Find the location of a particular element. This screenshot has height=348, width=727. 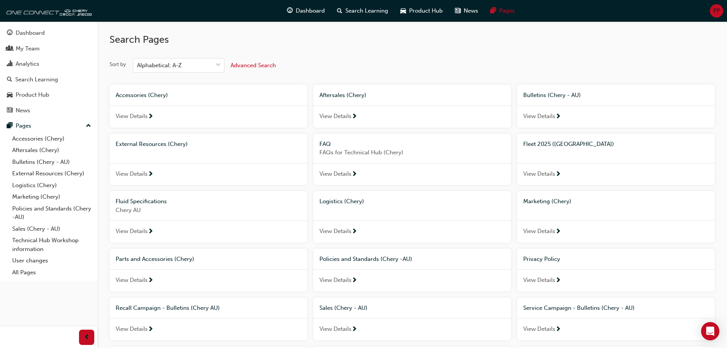

a: Policies and Standards (Chery -AU)View Details is located at coordinates (412, 270).